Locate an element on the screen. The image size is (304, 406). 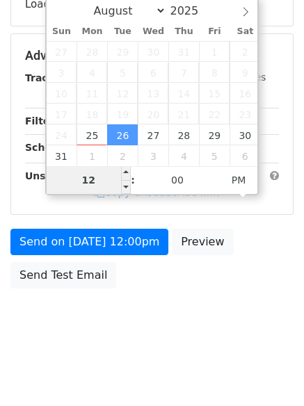
span: Thu is located at coordinates (184, 31).